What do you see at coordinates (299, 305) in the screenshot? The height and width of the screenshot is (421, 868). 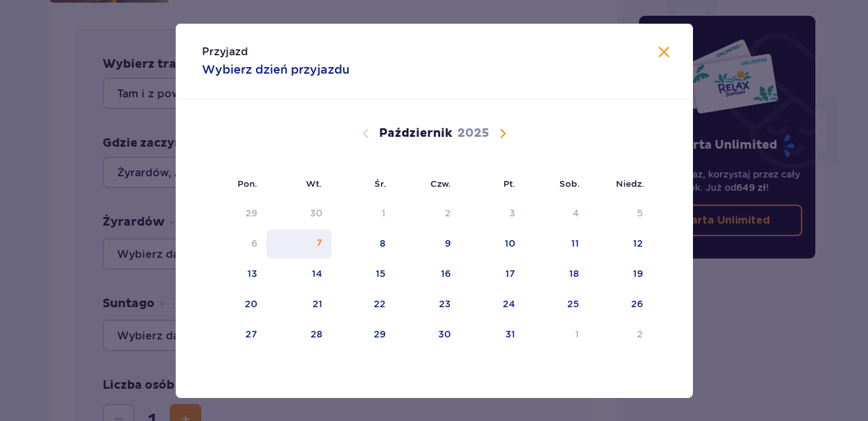 I see `td: wtorek, 21 października 2025` at bounding box center [299, 305].